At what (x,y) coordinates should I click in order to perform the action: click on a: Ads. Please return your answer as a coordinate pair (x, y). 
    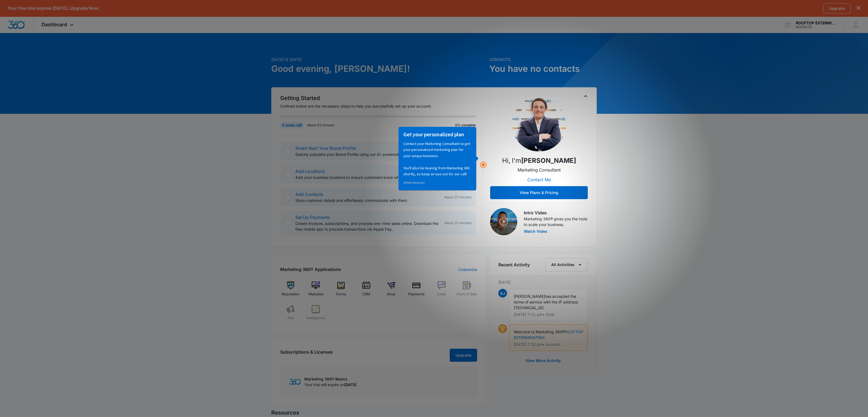
    Looking at the image, I should click on (291, 315).